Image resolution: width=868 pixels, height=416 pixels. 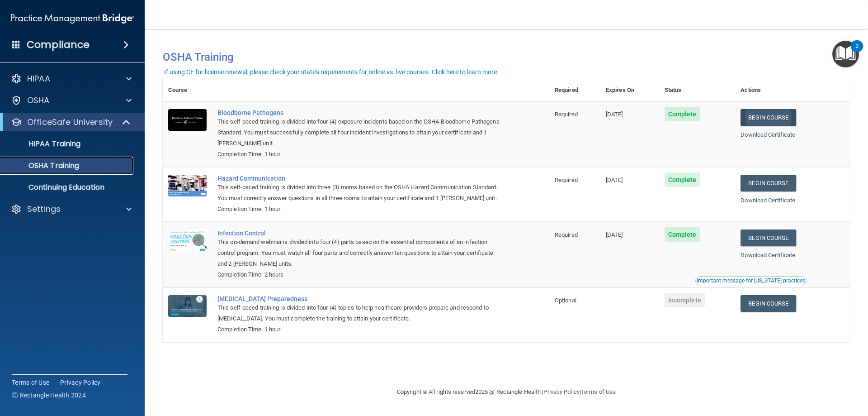 I want to click on button: Read this if you are a dental practitioner in the state of CA, so click(x=751, y=281).